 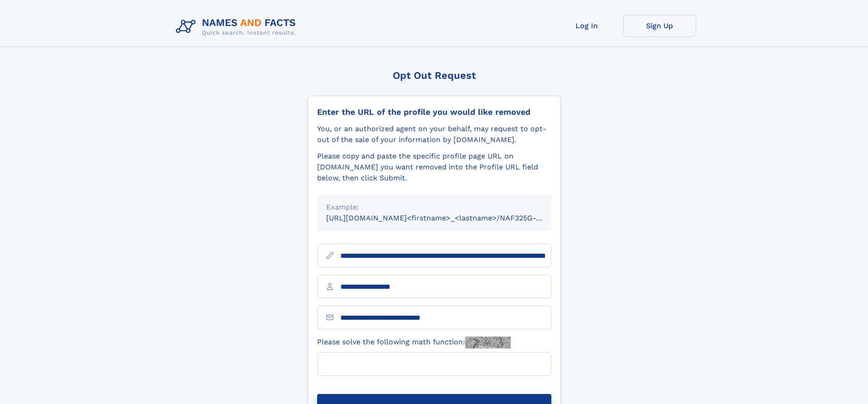 What do you see at coordinates (434, 112) in the screenshot?
I see `div: Enter the URL of the profile you would like removed` at bounding box center [434, 112].